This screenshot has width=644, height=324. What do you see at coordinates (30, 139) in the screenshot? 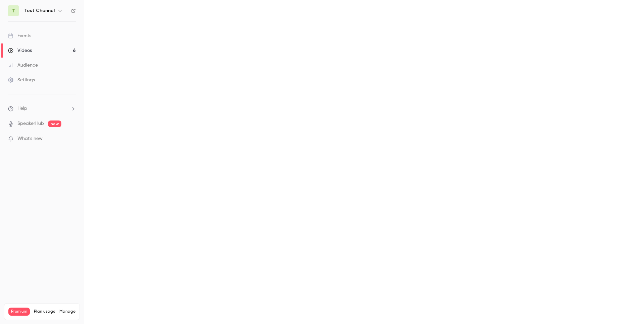
I see `span: What's new` at bounding box center [30, 139].